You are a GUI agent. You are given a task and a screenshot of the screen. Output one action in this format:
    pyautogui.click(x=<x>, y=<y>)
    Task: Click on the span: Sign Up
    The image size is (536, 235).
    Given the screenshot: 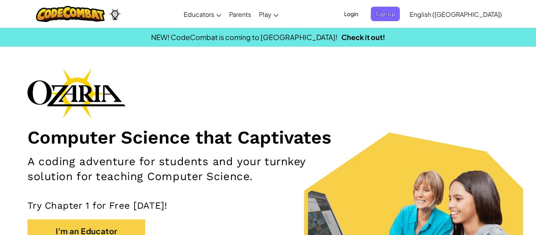 What is the action you would take?
    pyautogui.click(x=386, y=14)
    